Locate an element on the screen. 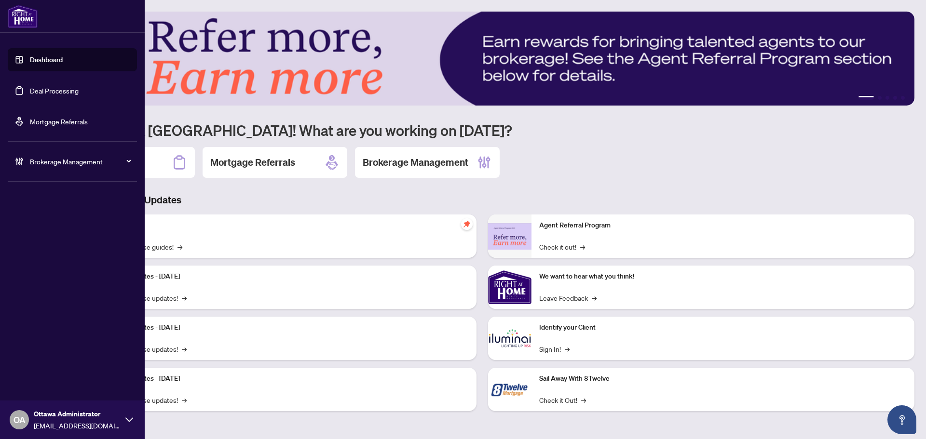  span: pushpin is located at coordinates (467, 224).